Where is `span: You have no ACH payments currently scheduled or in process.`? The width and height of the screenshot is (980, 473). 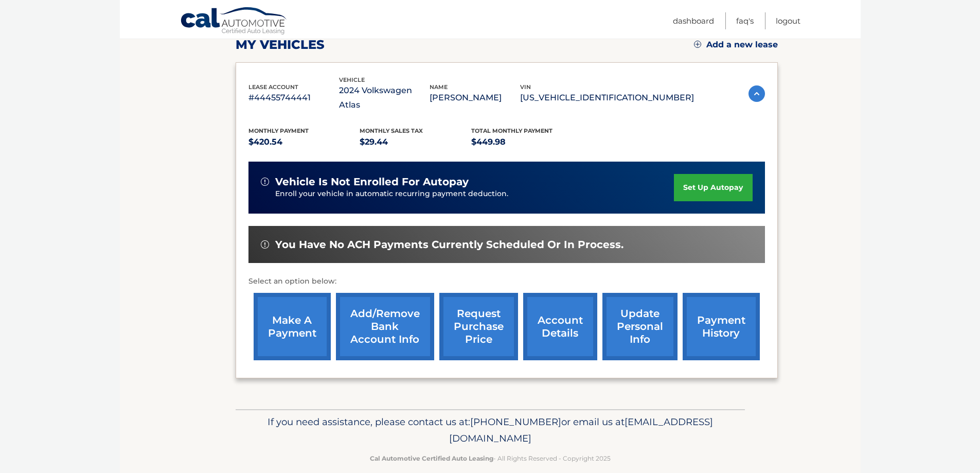 span: You have no ACH payments currently scheduled or in process. is located at coordinates (449, 245).